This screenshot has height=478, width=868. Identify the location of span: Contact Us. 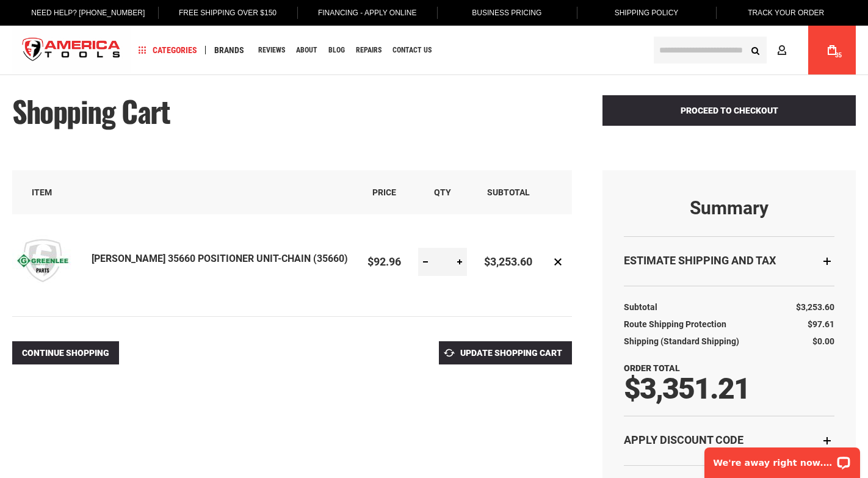
(412, 50).